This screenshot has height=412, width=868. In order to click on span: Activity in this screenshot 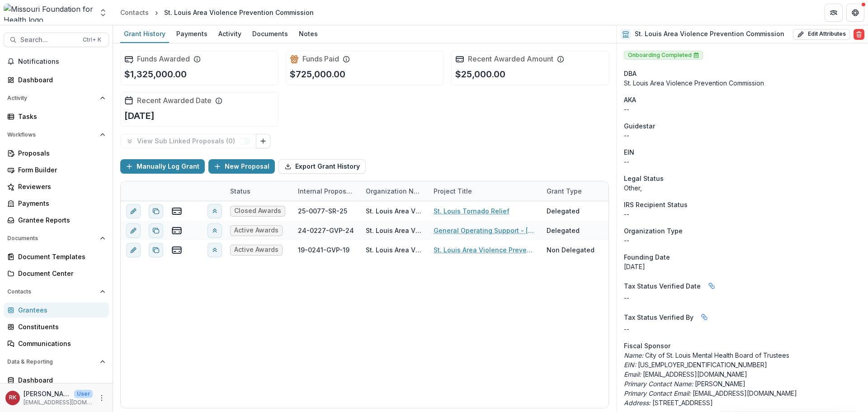, I will do `click(52, 99)`.